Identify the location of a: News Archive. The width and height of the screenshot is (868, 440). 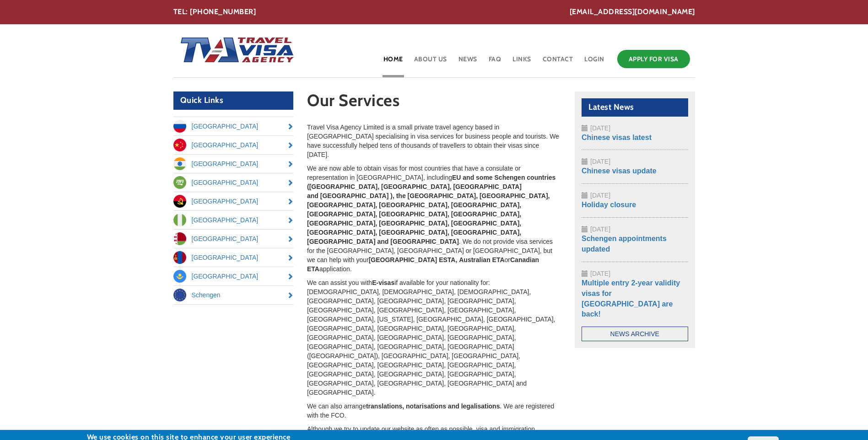
(634, 334).